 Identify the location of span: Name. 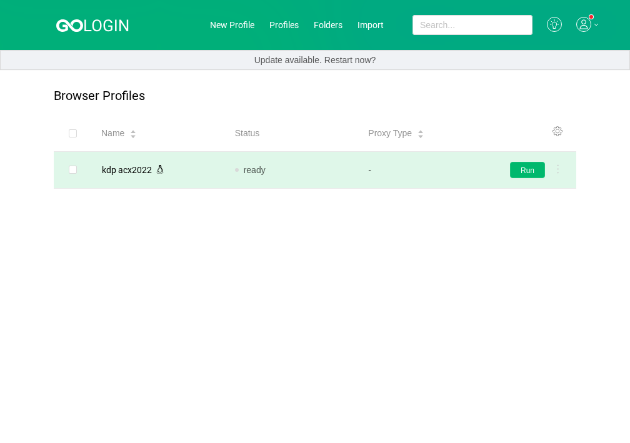
(112, 133).